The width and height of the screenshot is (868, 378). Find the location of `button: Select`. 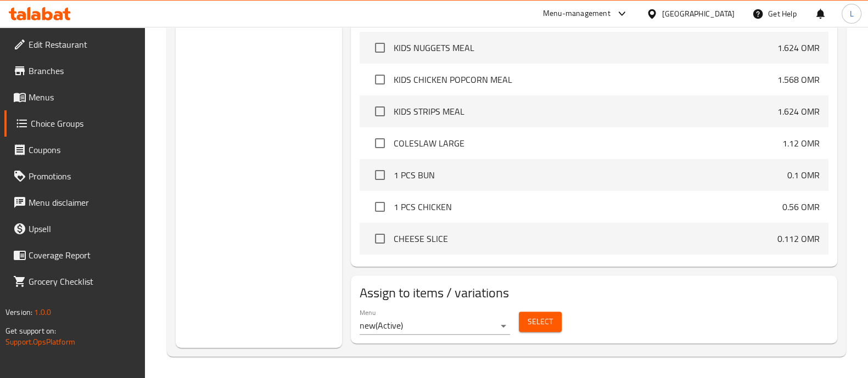

button: Select is located at coordinates (540, 321).